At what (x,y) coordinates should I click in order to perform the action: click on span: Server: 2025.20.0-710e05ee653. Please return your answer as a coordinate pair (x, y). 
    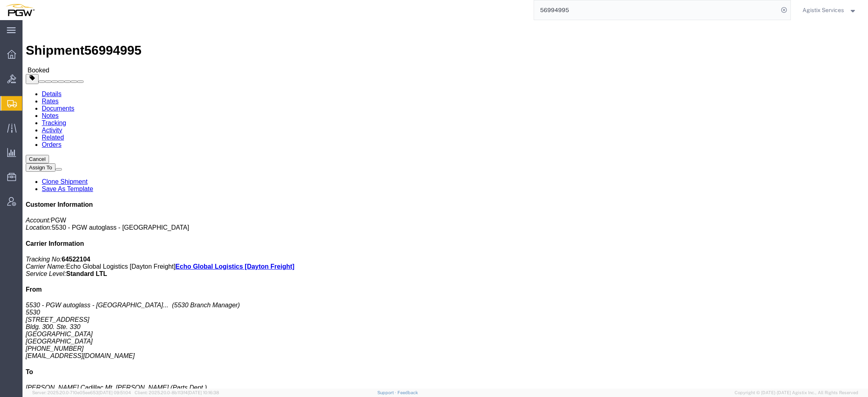
    Looking at the image, I should click on (81, 392).